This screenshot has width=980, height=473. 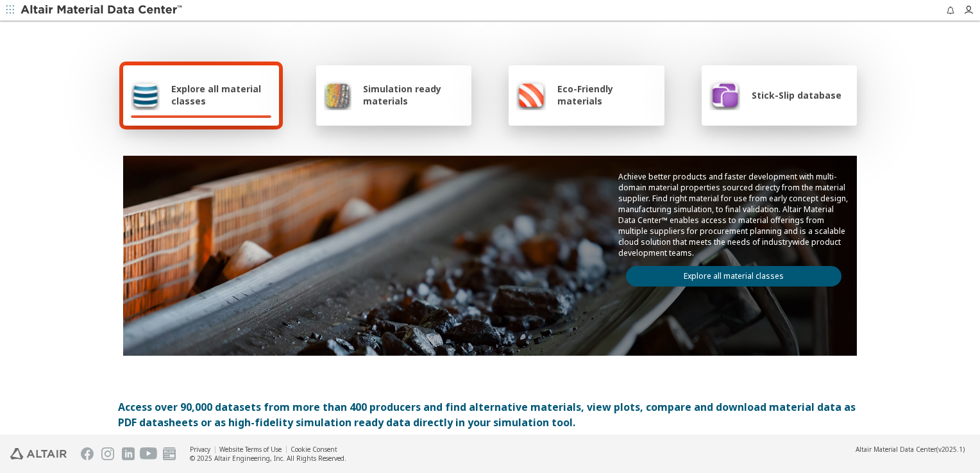 What do you see at coordinates (607, 95) in the screenshot?
I see `span: Eco-Friendly materials` at bounding box center [607, 95].